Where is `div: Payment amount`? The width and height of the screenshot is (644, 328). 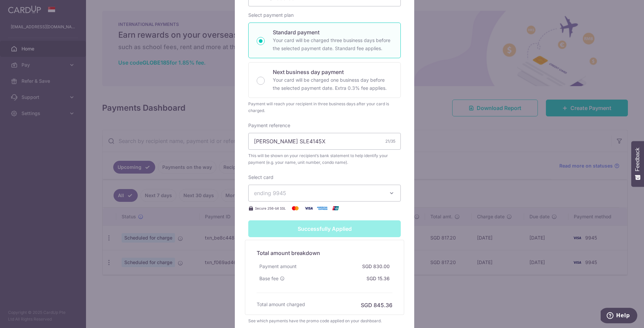
div: Payment amount is located at coordinates (278, 266).